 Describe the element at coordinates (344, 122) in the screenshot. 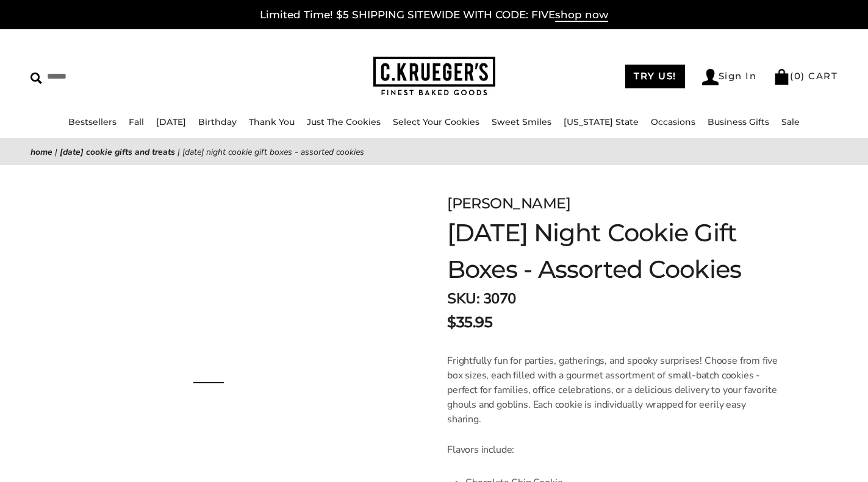

I see `a: Just The Cookies` at that location.